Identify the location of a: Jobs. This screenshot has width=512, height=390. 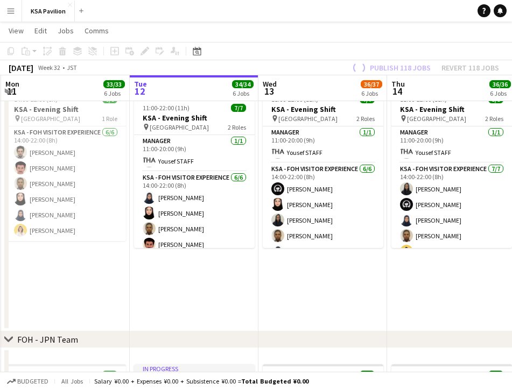
(66, 31).